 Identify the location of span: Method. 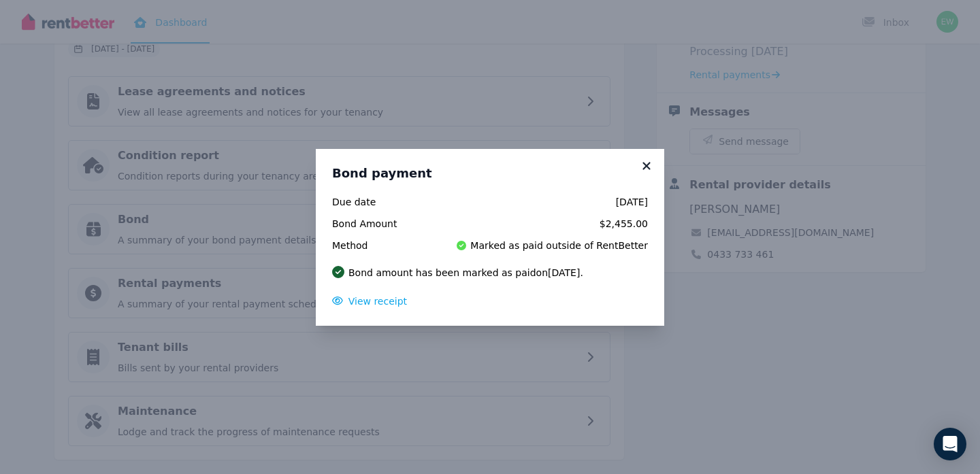
(379, 245).